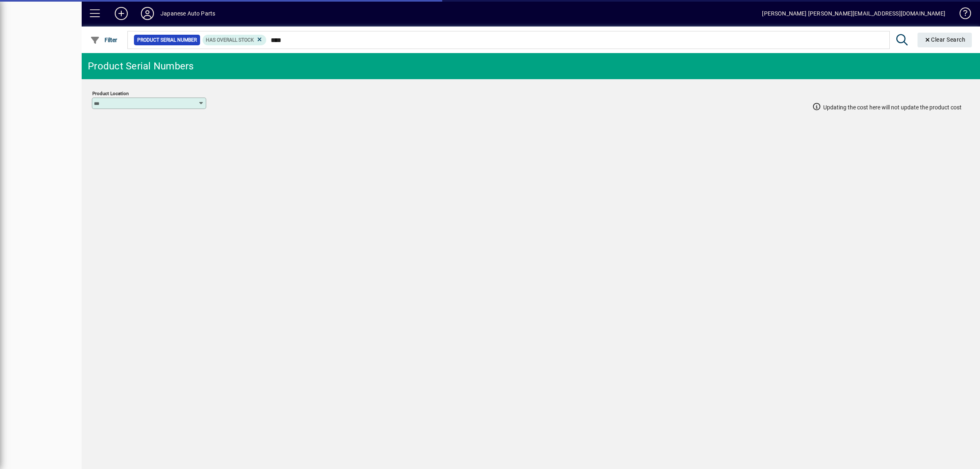  What do you see at coordinates (230, 40) in the screenshot?
I see `span: Has Overall Stock` at bounding box center [230, 40].